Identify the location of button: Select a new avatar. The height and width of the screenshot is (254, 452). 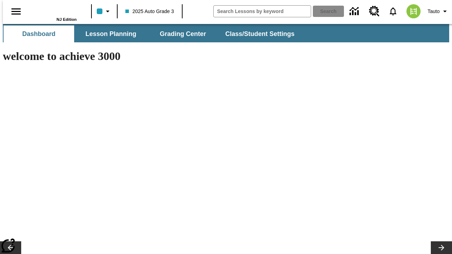
(413, 11).